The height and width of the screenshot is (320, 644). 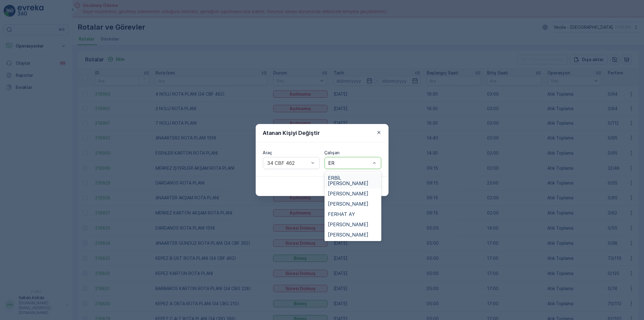 What do you see at coordinates (342, 214) in the screenshot?
I see `span: FERHAT AY` at bounding box center [342, 214].